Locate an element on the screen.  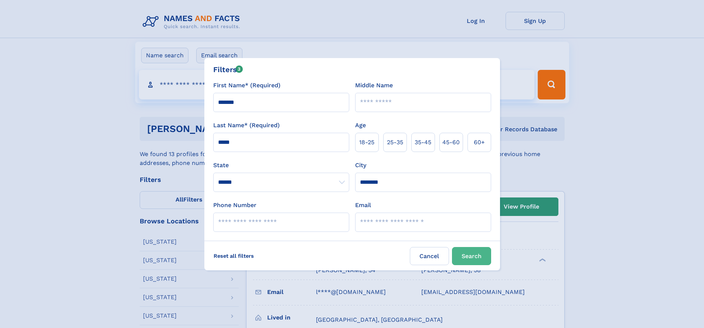
button: Search is located at coordinates (472, 256).